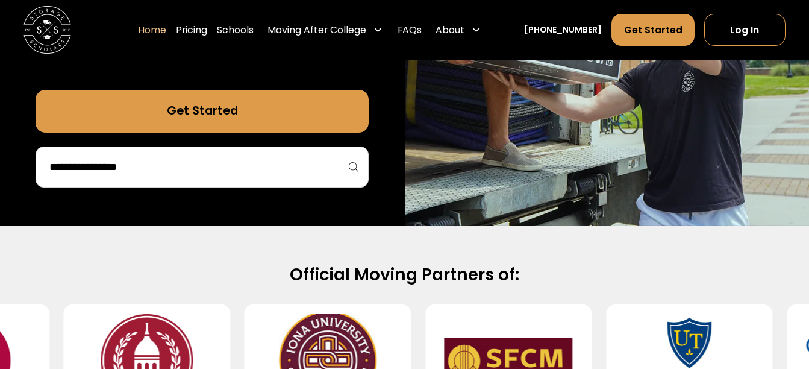 Image resolution: width=809 pixels, height=369 pixels. What do you see at coordinates (47, 30) in the screenshot?
I see `img: Storage Scholars main logo` at bounding box center [47, 30].